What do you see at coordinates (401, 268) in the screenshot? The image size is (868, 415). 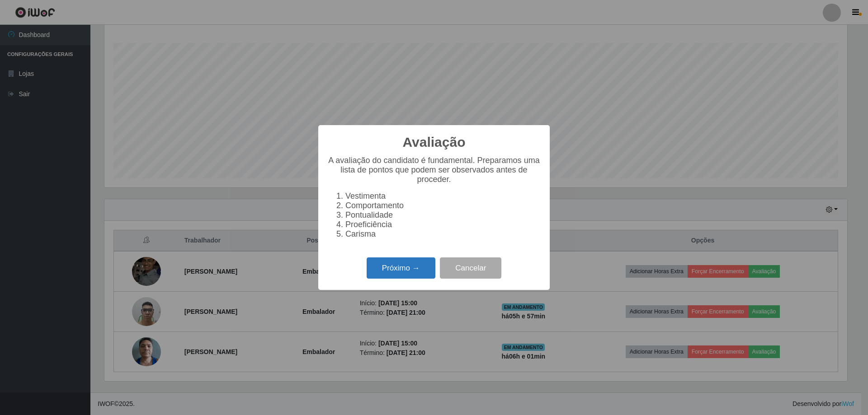 I see `button: Próximo →` at bounding box center [401, 268].